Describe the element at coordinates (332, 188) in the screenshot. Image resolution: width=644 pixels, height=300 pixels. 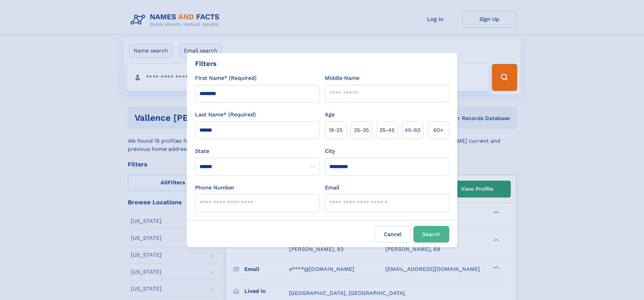
I see `label: Email` at that location.